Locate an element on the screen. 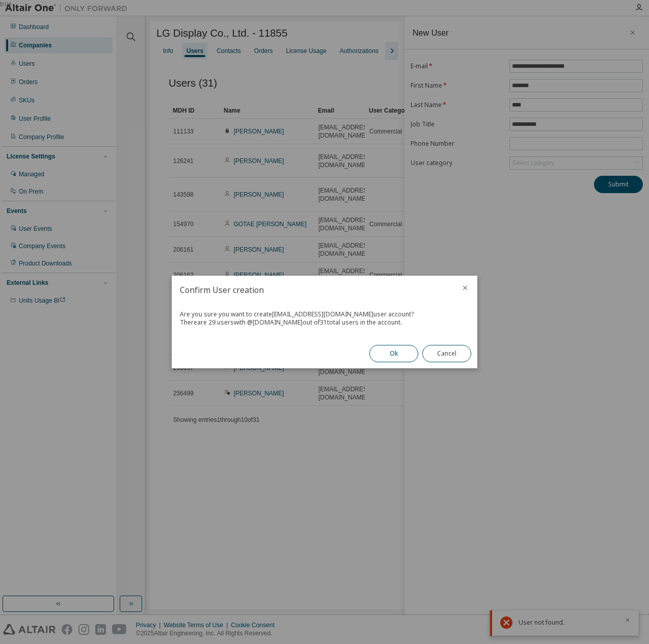 The height and width of the screenshot is (644, 649). h2: Confirm User creation is located at coordinates (312, 290).